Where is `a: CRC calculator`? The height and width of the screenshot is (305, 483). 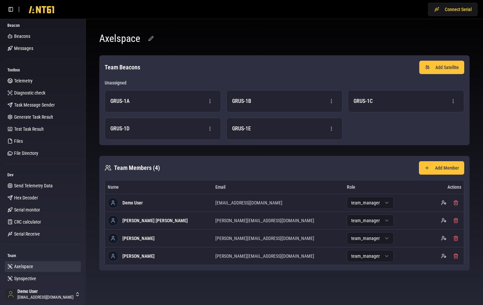
a: CRC calculator is located at coordinates (43, 222).